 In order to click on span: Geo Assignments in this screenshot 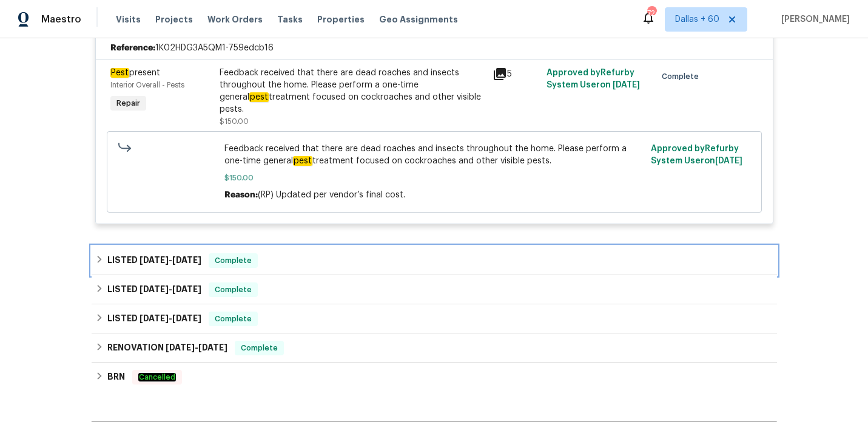, I will do `click(419, 20)`.